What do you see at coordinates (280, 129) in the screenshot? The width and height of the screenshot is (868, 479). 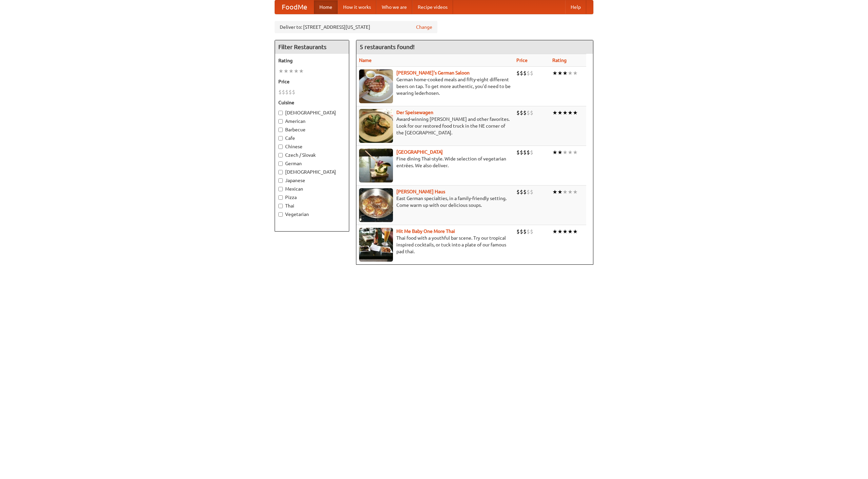 I see `input: Barbecue` at bounding box center [280, 129].